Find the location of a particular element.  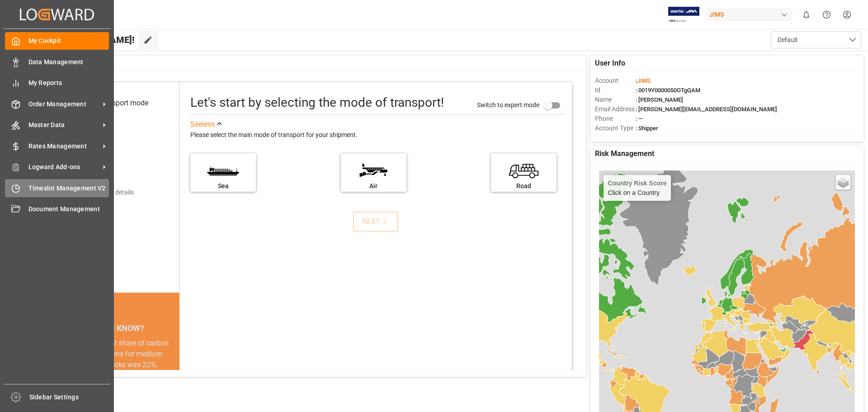

div: See less is located at coordinates (202, 125).